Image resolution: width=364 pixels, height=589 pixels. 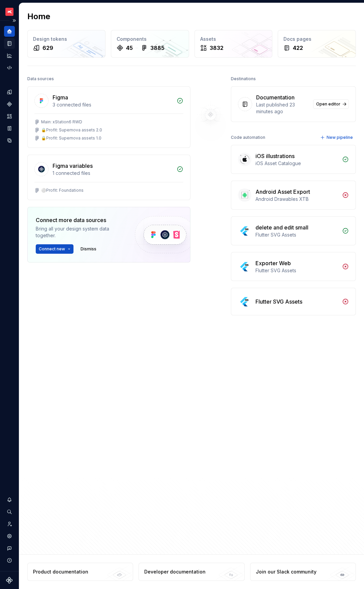 What do you see at coordinates (88, 249) in the screenshot?
I see `span: Dismiss` at bounding box center [88, 249].